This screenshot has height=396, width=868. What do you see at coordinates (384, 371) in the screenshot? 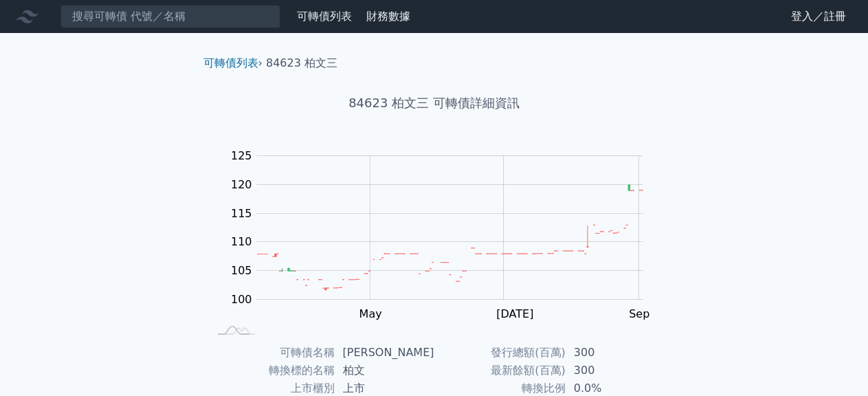
I see `td: 柏文` at bounding box center [384, 371].